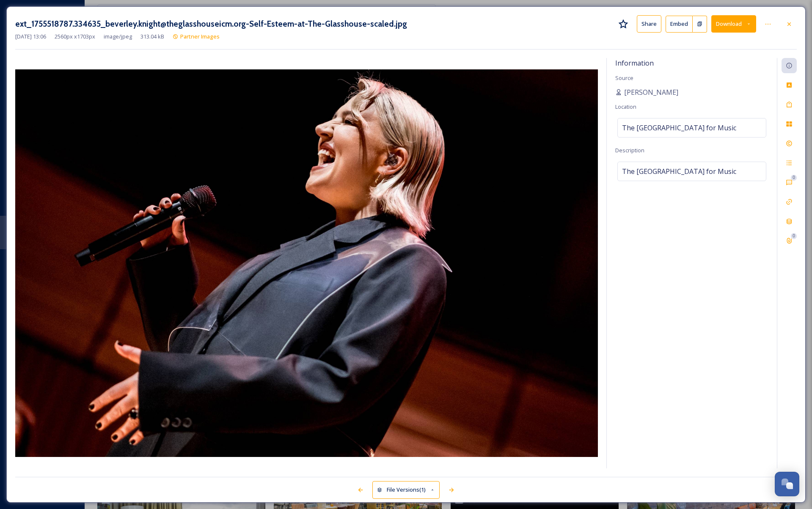 This screenshot has width=812, height=509. Describe the element at coordinates (630, 150) in the screenshot. I see `span: Description` at that location.